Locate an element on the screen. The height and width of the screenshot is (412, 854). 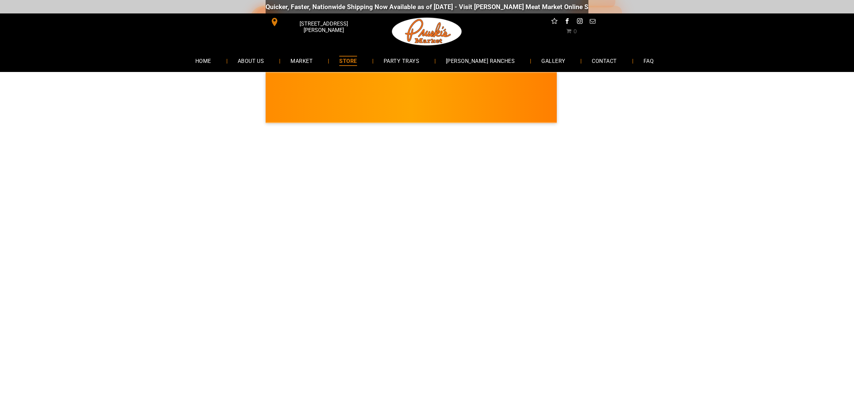
a: MARKET is located at coordinates (302, 61).